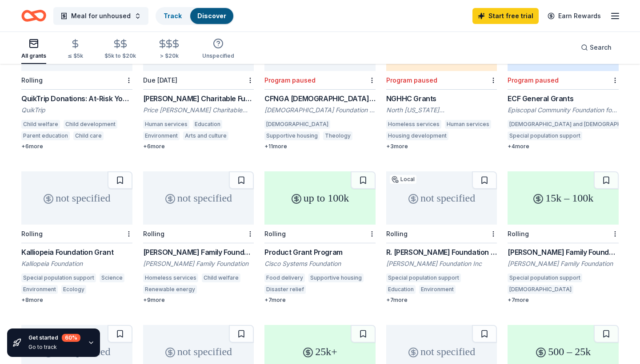 This screenshot has width=640, height=364. Describe the element at coordinates (417, 136) in the screenshot. I see `div: Housing development` at that location.